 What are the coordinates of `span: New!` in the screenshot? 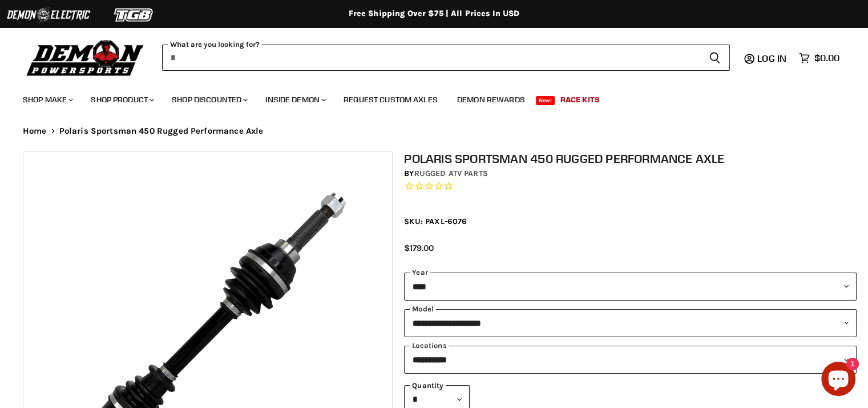 It's located at (546, 100).